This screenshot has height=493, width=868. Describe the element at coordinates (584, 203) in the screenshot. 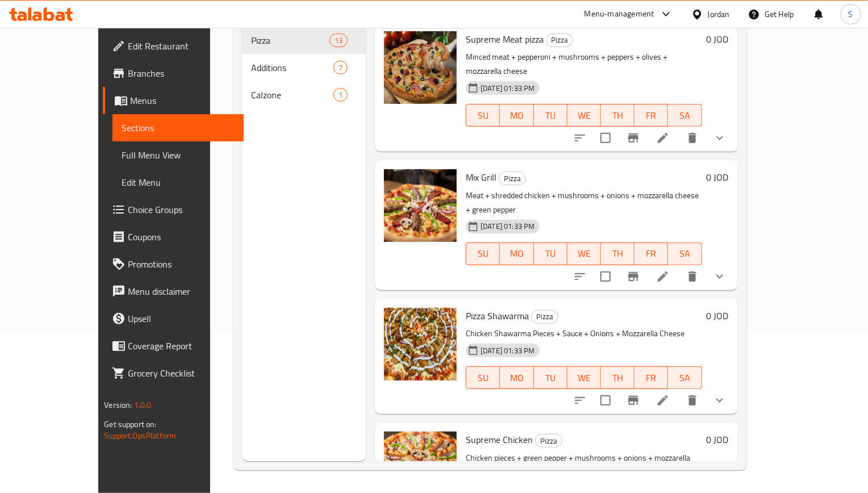

I see `p: Meat + shredded chicken + mushrooms + onions + mozzarella cheese + green pepper` at that location.